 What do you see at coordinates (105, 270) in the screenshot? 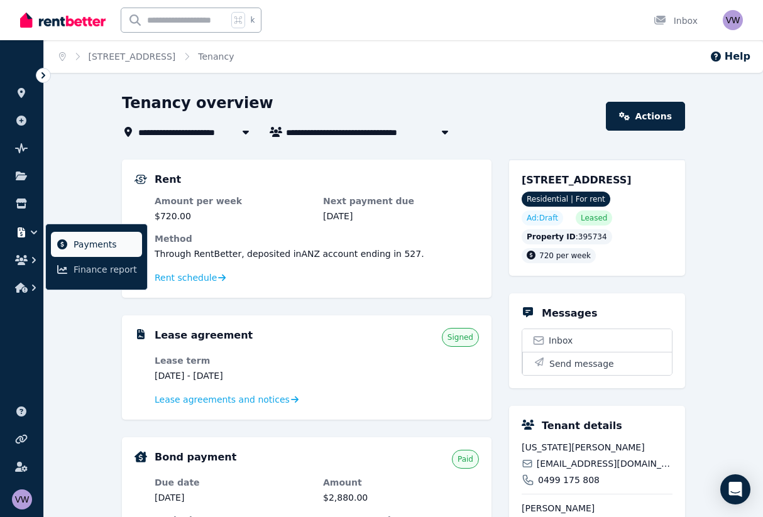
I see `span: Finance report` at bounding box center [105, 270].